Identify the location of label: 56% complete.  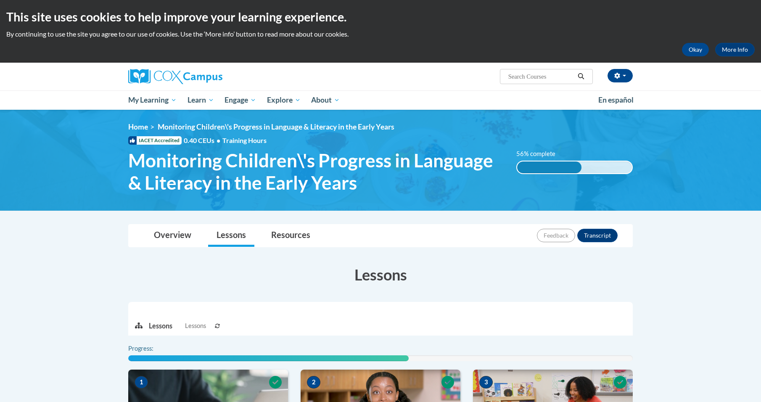
(540, 154).